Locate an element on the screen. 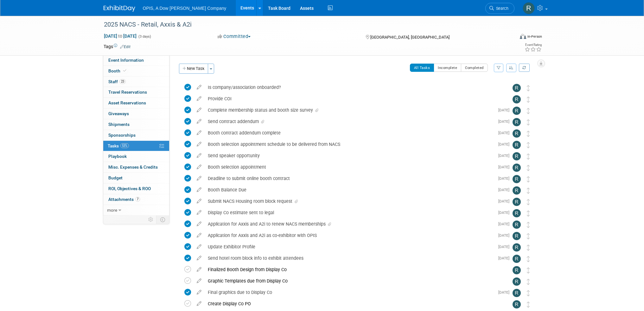 The height and width of the screenshot is (311, 644). div: Booth Balance Due is located at coordinates (349, 190).